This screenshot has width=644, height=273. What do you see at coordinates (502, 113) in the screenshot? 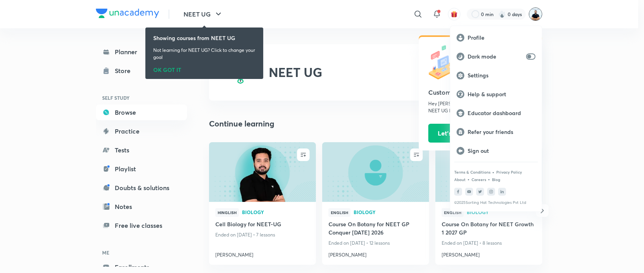
I see `p: Educator dashboard` at bounding box center [502, 113].